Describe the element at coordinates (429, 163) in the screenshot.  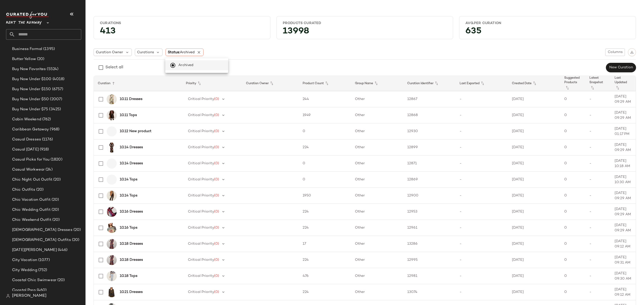
I see `td: 12871` at that location.